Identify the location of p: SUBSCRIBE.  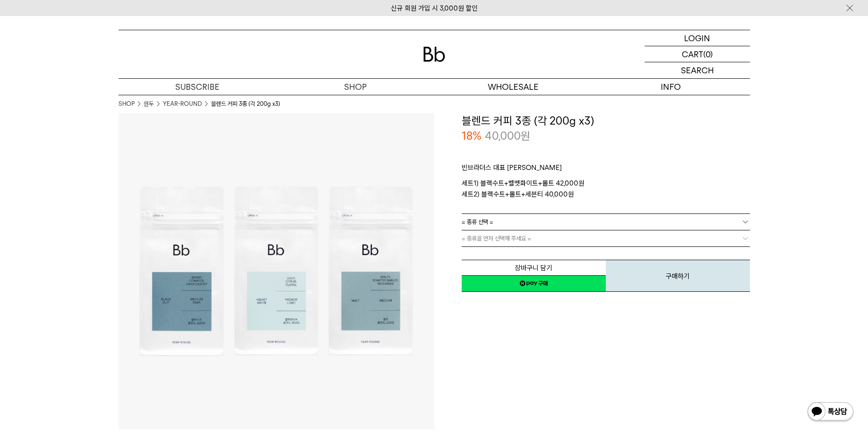
(197, 87).